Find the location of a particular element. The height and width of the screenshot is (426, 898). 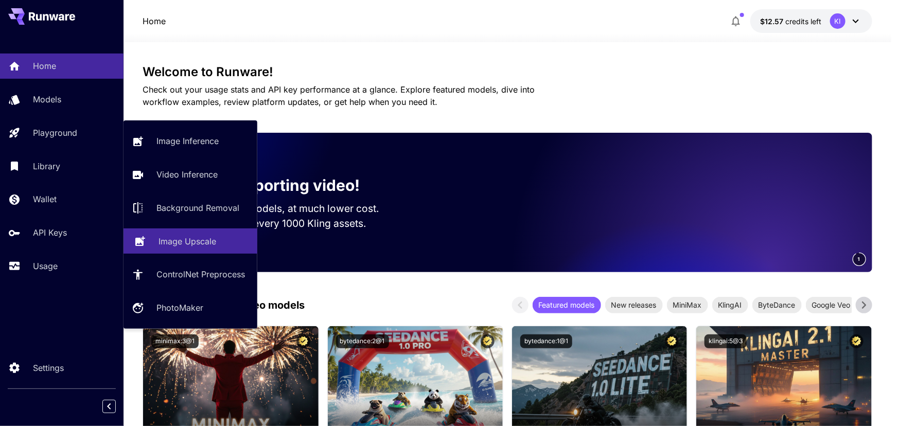

span: ByteDance is located at coordinates (777, 304).